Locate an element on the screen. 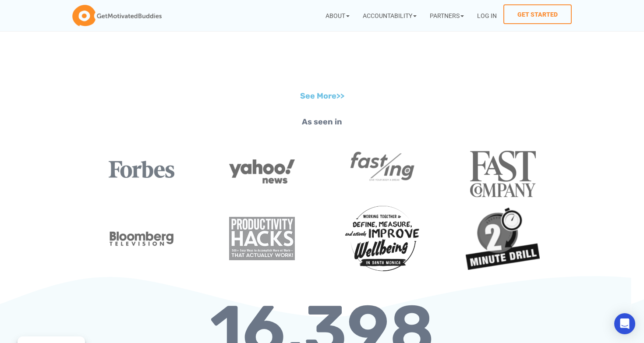 This screenshot has width=644, height=343. p: As seen in is located at coordinates (322, 122).